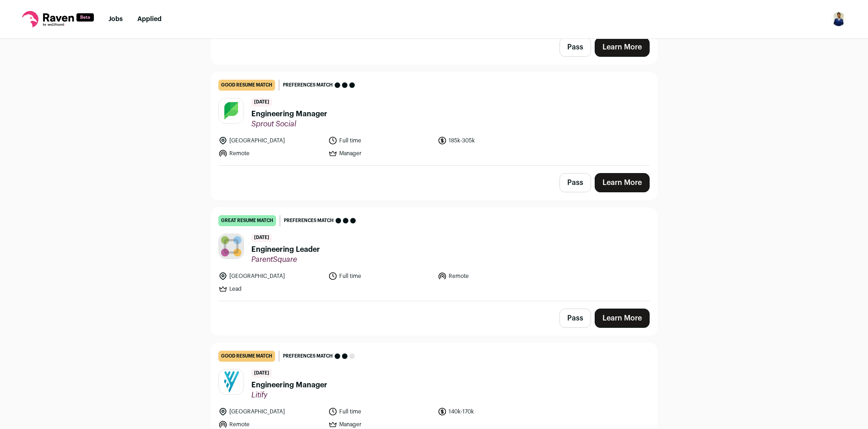 This screenshot has height=429, width=868. Describe the element at coordinates (271, 289) in the screenshot. I see `li: Lead` at that location.